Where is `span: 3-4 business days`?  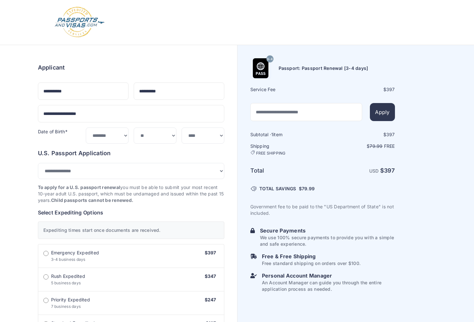 span: 3-4 business days is located at coordinates (68, 259).